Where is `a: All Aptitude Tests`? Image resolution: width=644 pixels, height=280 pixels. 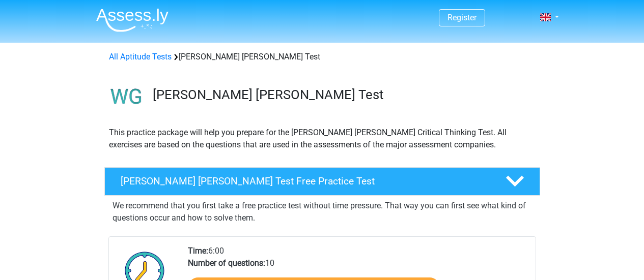 a: All Aptitude Tests is located at coordinates (140, 56).